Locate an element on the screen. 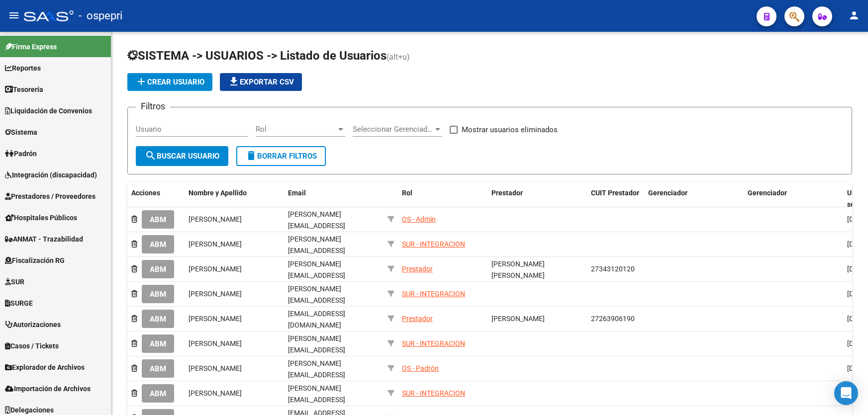 This screenshot has width=868, height=415. datatable-header-cell: Nombre y Apellido is located at coordinates (234, 199).